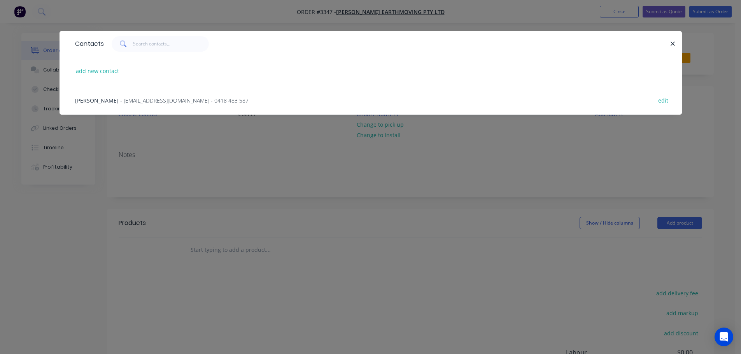  Describe the element at coordinates (171, 44) in the screenshot. I see `input: Search contacts...` at that location.